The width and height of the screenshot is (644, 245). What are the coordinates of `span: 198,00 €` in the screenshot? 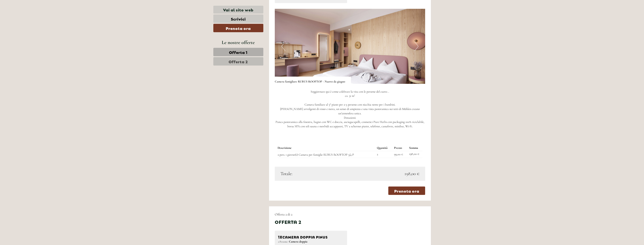 It's located at (412, 174).